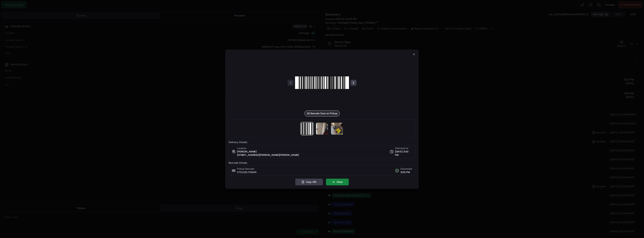  What do you see at coordinates (247, 172) in the screenshot?
I see `span: 2701181725645` at bounding box center [247, 172].